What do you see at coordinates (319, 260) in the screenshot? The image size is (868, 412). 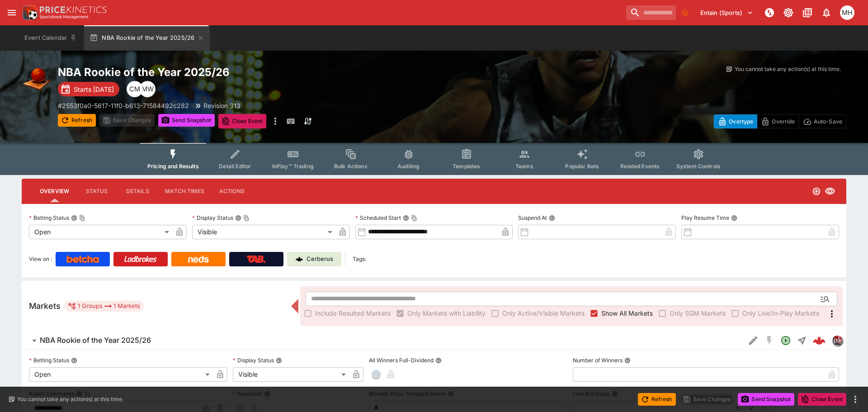 I see `p: Cerberus` at bounding box center [319, 260].